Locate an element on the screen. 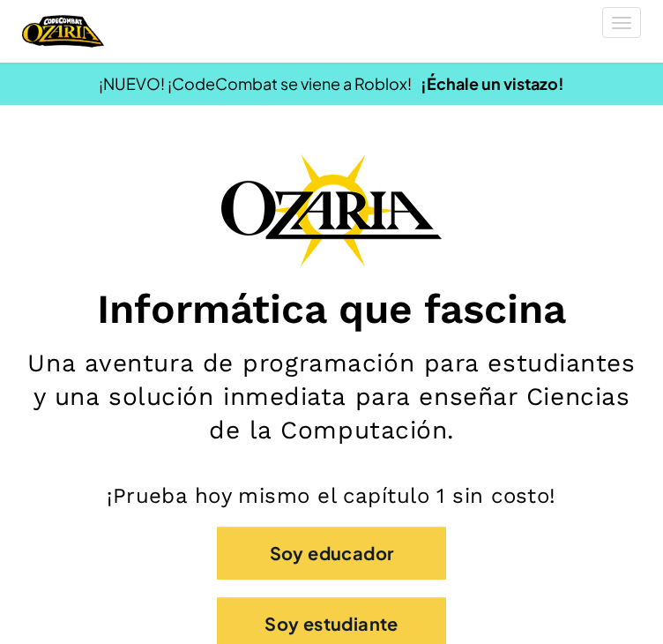 This screenshot has width=663, height=644. a: Ozaria by CodeCombat logo is located at coordinates (63, 31).